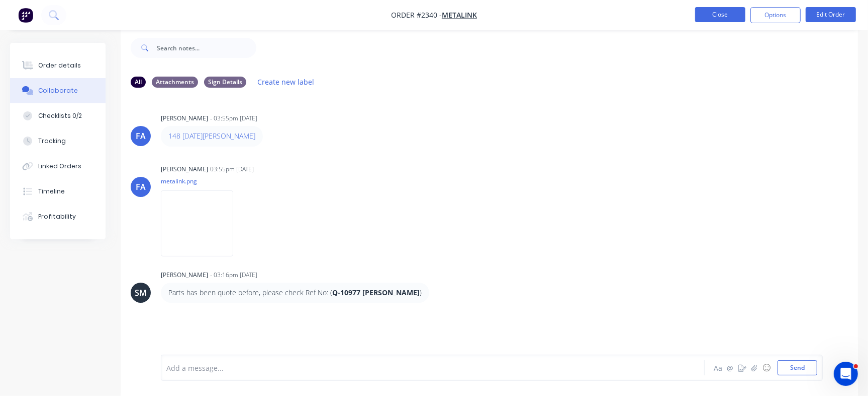 This screenshot has width=868, height=396. Describe the element at coordinates (58, 90) in the screenshot. I see `button: Collaborate` at that location.